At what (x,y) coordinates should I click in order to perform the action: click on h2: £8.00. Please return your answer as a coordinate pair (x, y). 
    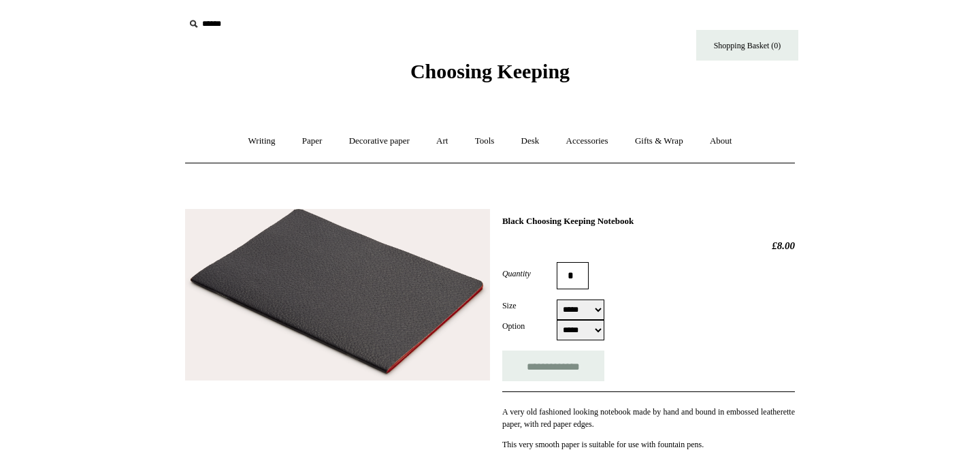
    Looking at the image, I should click on (649, 246).